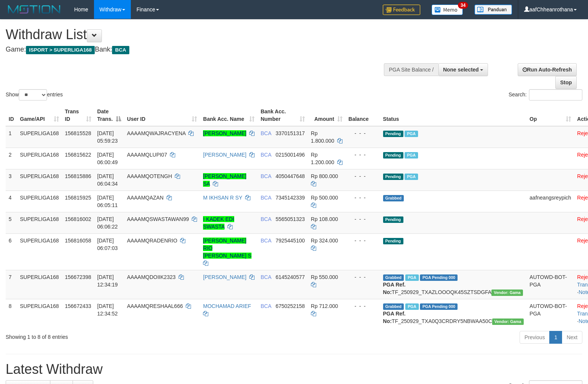 The height and width of the screenshot is (384, 588). I want to click on label: Show entries, so click(34, 95).